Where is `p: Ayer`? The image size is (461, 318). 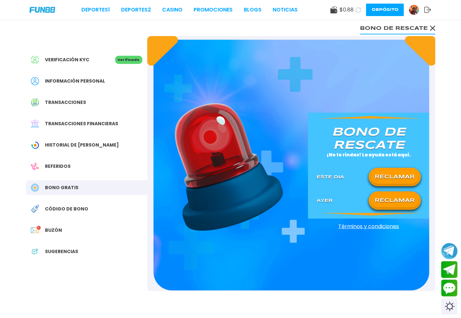
p: Ayer is located at coordinates (325, 201).